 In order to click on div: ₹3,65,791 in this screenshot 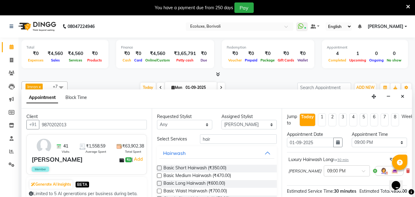, I will do `click(185, 53)`.